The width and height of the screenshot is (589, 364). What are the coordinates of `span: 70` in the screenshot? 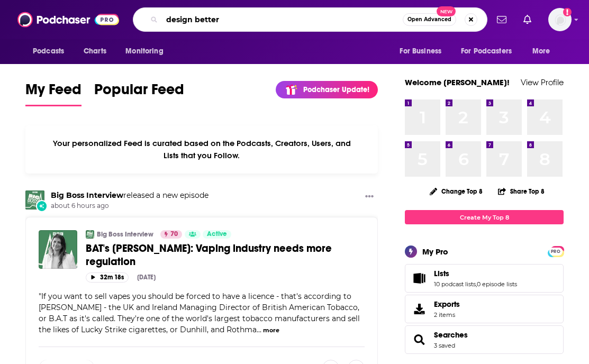 It's located at (174, 234).